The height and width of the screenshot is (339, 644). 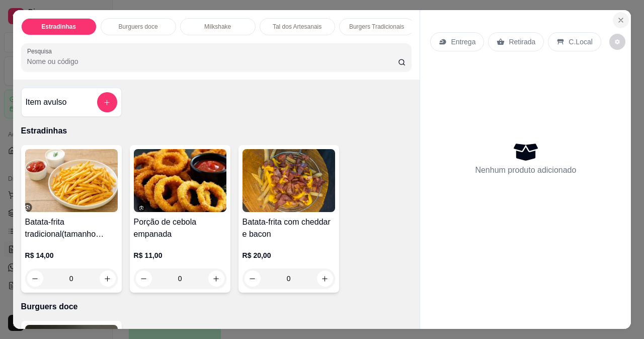 I want to click on p: Nenhum produto adicionado, so click(x=525, y=170).